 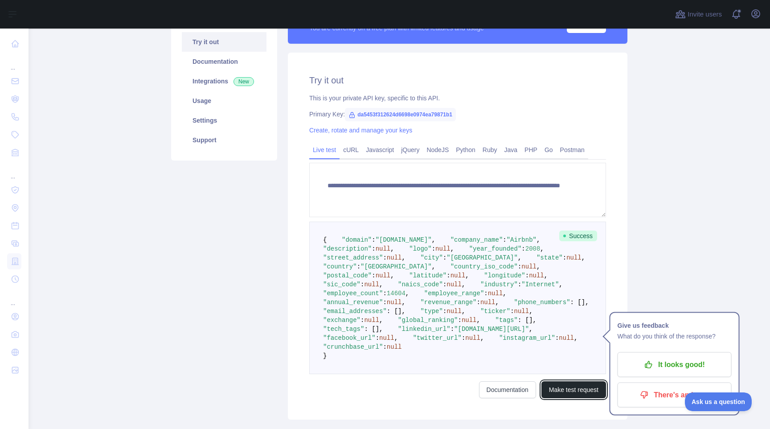 What do you see at coordinates (420, 284) in the screenshot?
I see `span: "naics_code"` at bounding box center [420, 284].